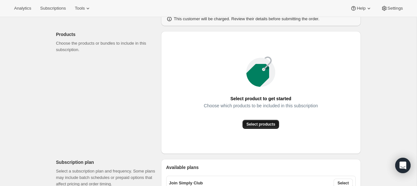  Describe the element at coordinates (22, 8) in the screenshot. I see `span: Analytics` at that location.